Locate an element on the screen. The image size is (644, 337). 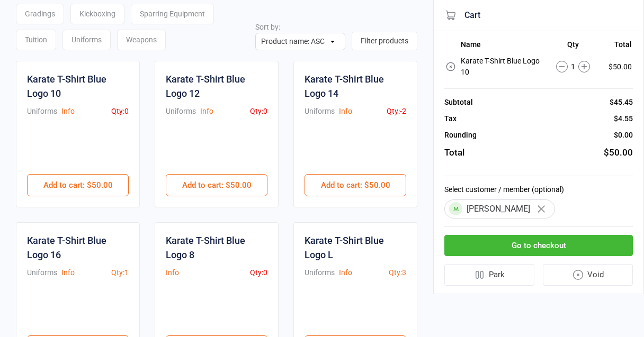
td: Karate T-Shirt Blue Logo 10 is located at coordinates (503, 67).